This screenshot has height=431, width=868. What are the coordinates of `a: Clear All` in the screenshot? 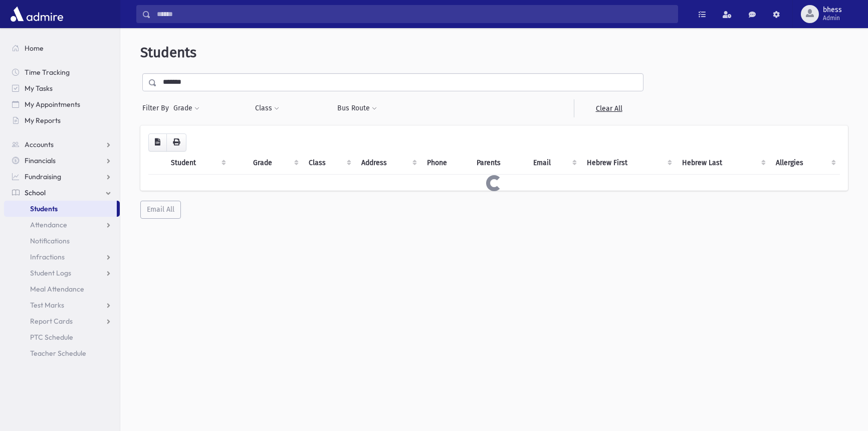 It's located at (609, 108).